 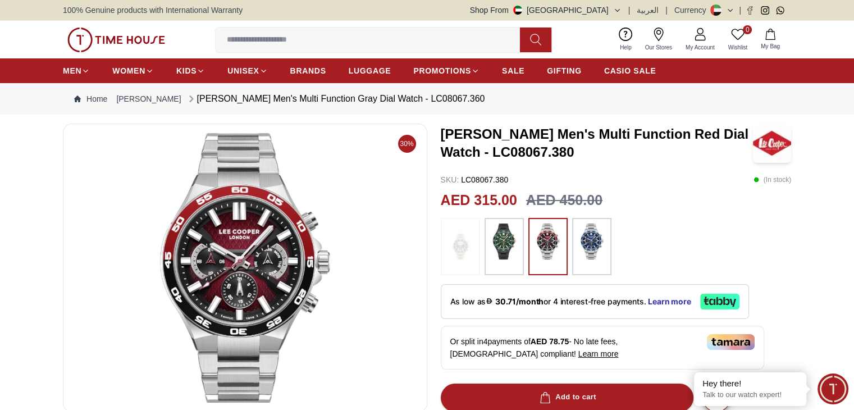 What do you see at coordinates (648, 10) in the screenshot?
I see `button: العربية` at bounding box center [648, 10].